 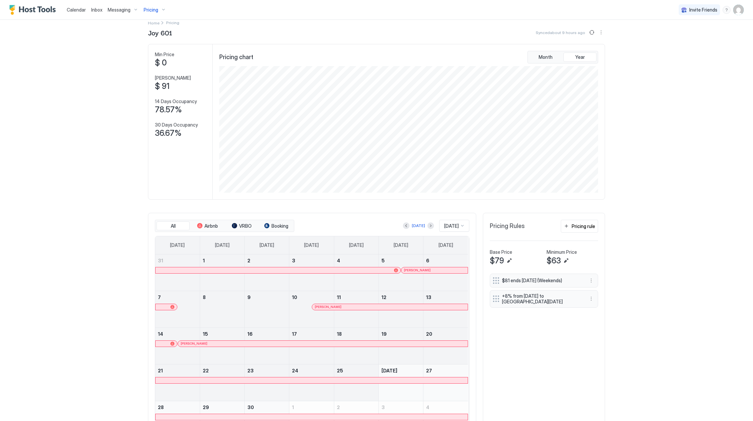 What do you see at coordinates (222, 272) in the screenshot?
I see `td: September 1, 2025` at bounding box center [222, 272].